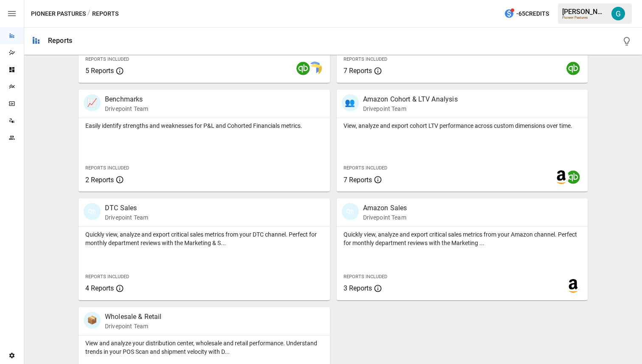 This screenshot has width=642, height=364. I want to click on p: Quickly view, analyze and export critical sales metrics from your DTC channel. Perfect for monthl..., so click(204, 238).